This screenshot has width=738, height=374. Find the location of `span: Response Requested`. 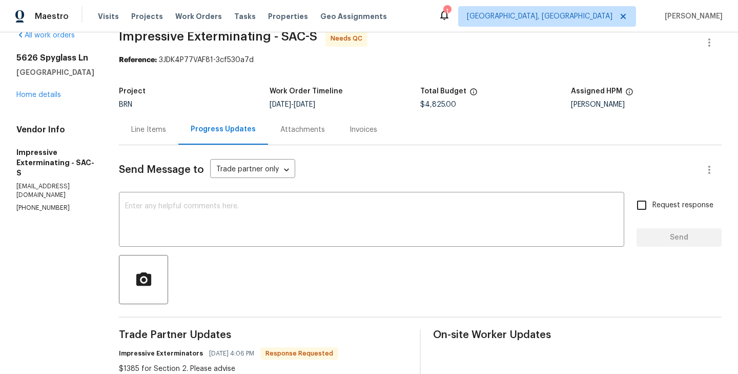

span: Response Requested is located at coordinates (299, 353).